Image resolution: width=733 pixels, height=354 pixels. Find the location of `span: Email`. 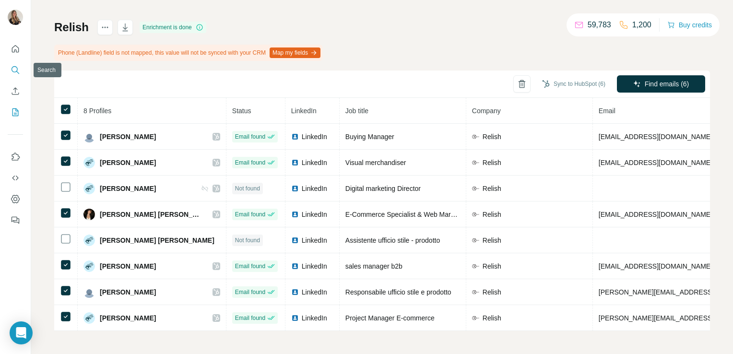

span: Email is located at coordinates (607, 111).